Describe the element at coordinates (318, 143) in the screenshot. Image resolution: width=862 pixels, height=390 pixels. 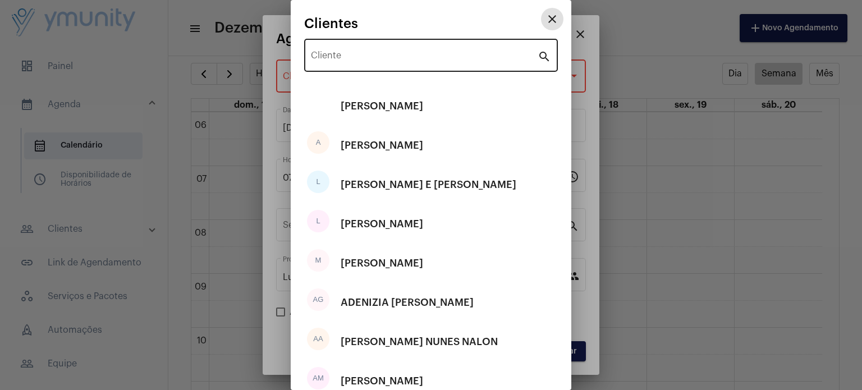
I see `div: A` at that location.